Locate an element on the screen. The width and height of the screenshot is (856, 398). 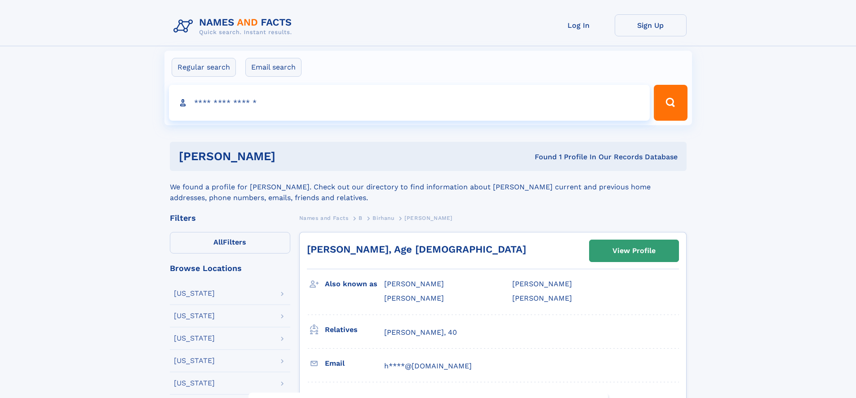
span: Birhanu is located at coordinates (383, 218).